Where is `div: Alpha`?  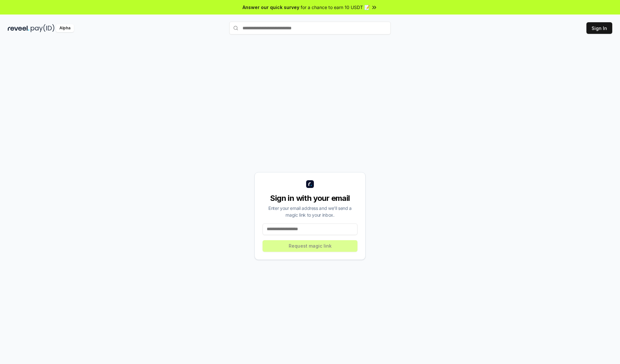 div: Alpha is located at coordinates (65, 28).